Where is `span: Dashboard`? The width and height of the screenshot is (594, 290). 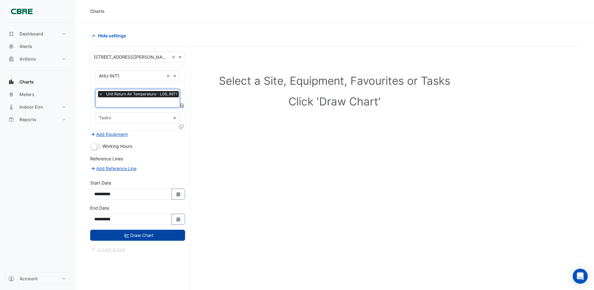 span: Dashboard is located at coordinates (31, 34).